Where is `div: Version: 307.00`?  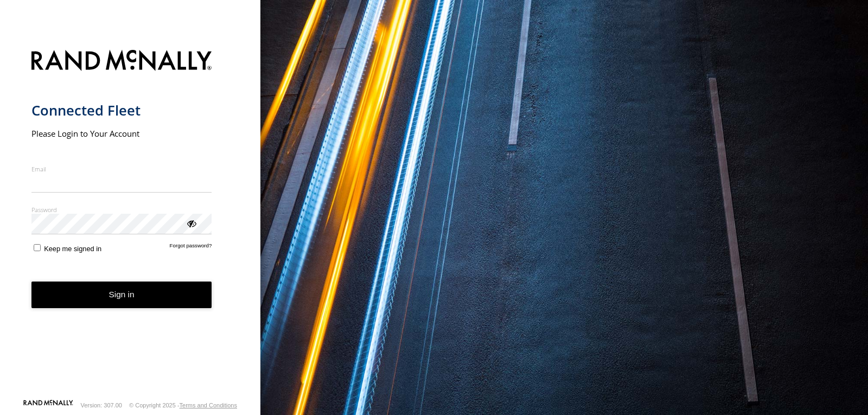 div: Version: 307.00 is located at coordinates (102, 405).